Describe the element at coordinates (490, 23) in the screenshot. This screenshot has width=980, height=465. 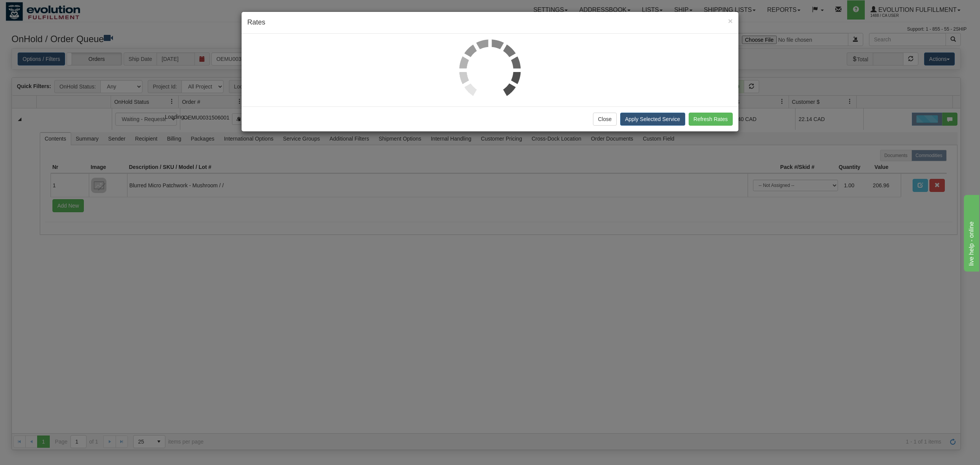
I see `h4: Rates` at that location.